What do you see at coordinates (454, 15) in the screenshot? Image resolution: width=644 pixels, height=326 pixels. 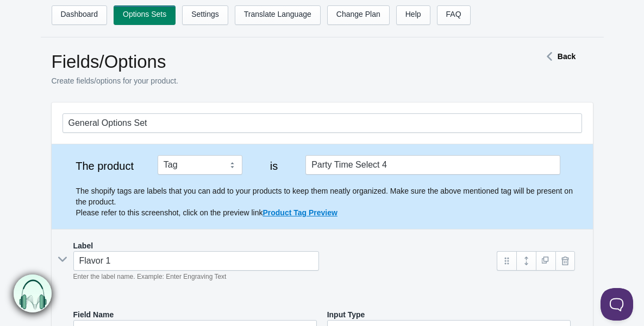 I see `a: FAQ` at bounding box center [454, 15].